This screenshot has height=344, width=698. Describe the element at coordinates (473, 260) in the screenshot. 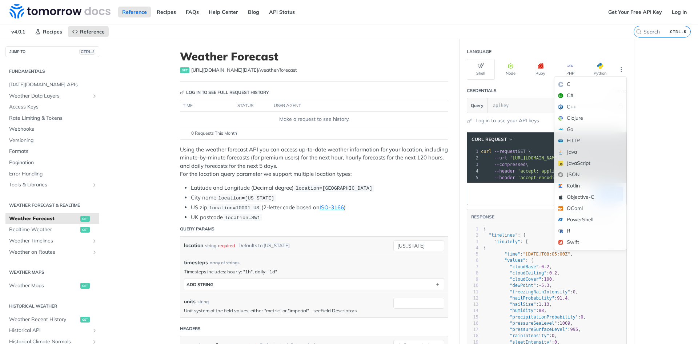

I see `div: 6` at that location.